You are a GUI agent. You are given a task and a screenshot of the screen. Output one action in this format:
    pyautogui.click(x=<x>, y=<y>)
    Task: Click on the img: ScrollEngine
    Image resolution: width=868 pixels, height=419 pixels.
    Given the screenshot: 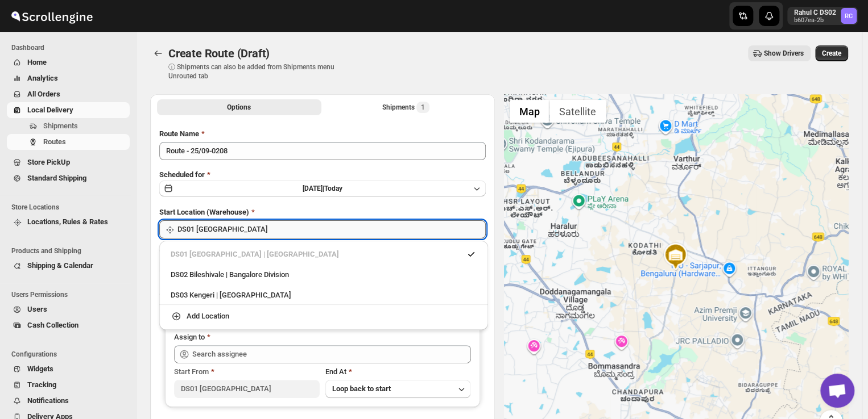 What is the action you would take?
    pyautogui.click(x=51, y=16)
    